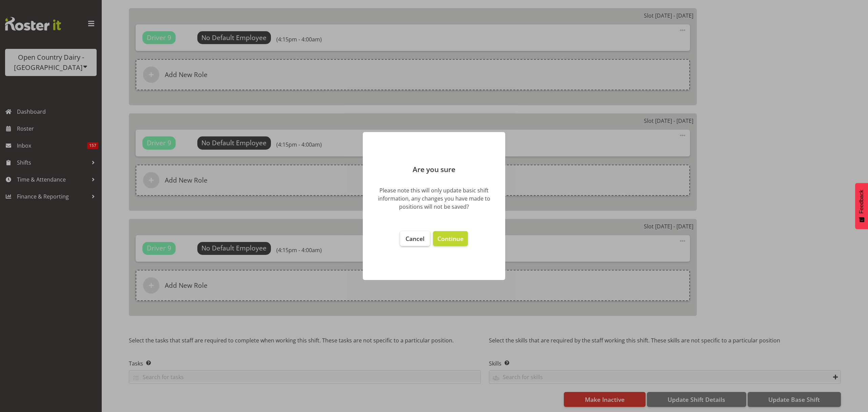 This screenshot has width=868, height=412. I want to click on button: Feedback - Show survey, so click(862, 206).